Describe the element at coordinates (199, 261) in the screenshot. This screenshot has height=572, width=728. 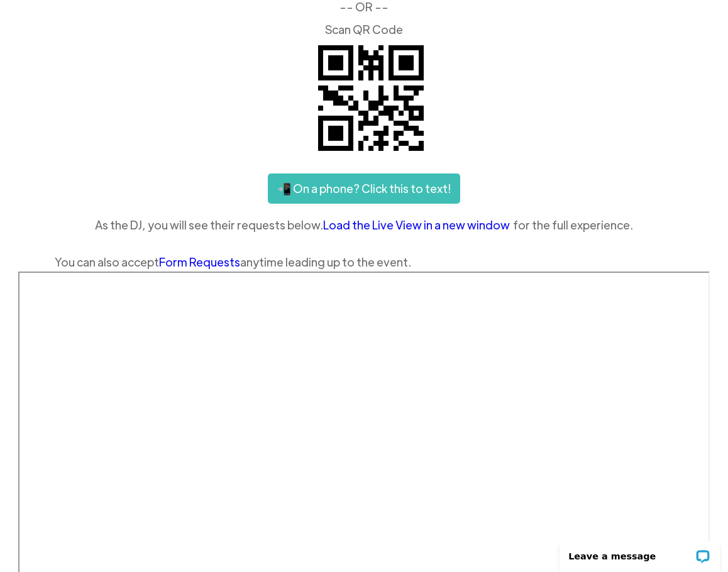
I see `a: Form Requests` at that location.